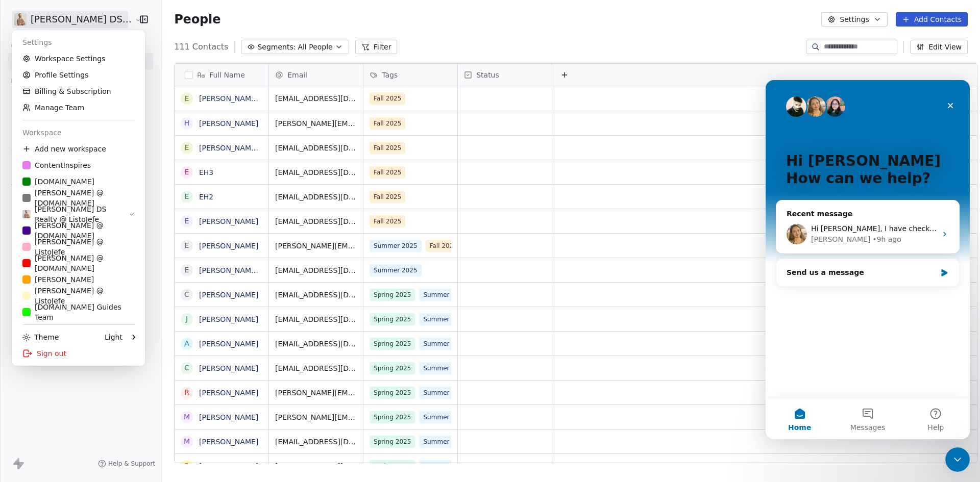  Describe the element at coordinates (33, 347) in the screenshot. I see `span: Home` at that location.